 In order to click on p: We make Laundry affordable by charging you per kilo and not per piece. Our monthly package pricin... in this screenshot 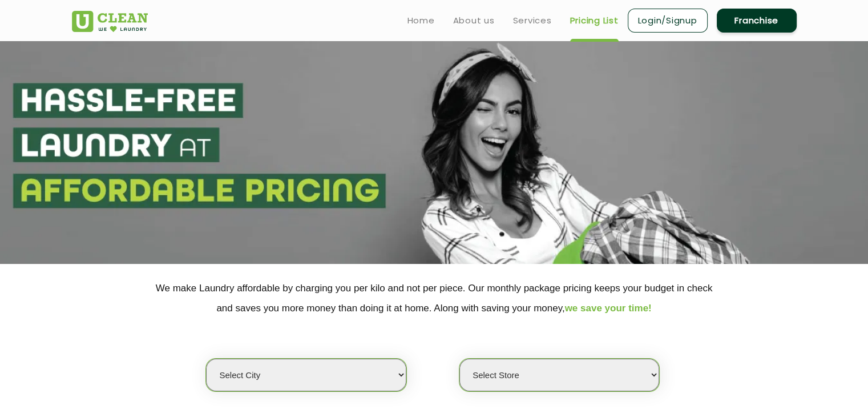, I will do `click(434, 298)`.